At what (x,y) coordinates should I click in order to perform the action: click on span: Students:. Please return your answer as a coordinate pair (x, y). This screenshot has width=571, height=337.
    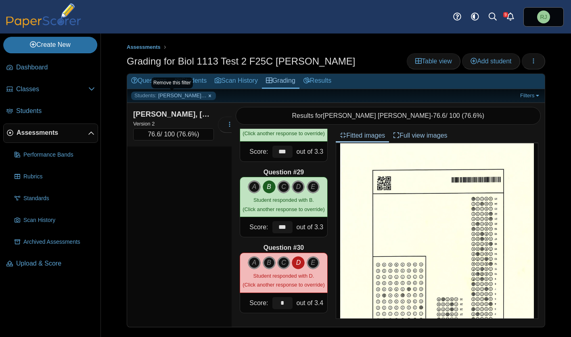
    Looking at the image, I should click on (145, 96).